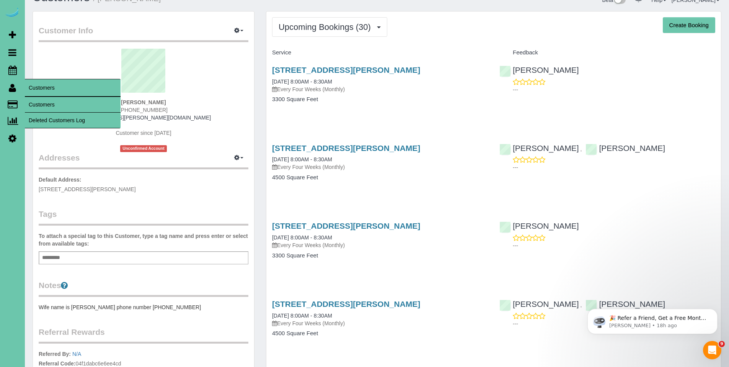 This screenshot has height=367, width=729. What do you see at coordinates (607, 52) in the screenshot?
I see `h4: Feedback` at bounding box center [607, 52].